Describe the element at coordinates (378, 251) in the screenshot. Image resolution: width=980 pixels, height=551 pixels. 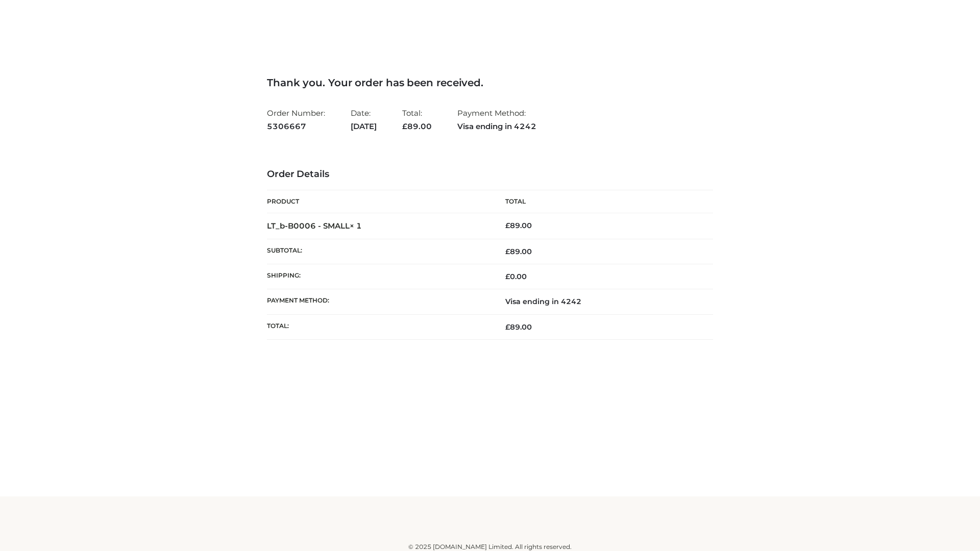
I see `th: Subtotal:` at that location.